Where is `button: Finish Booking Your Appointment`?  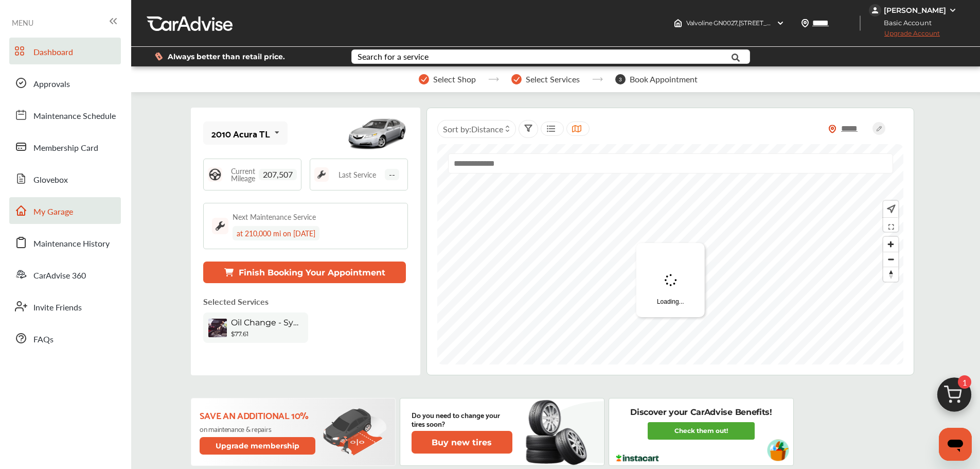
button: Finish Booking Your Appointment is located at coordinates (305, 272).